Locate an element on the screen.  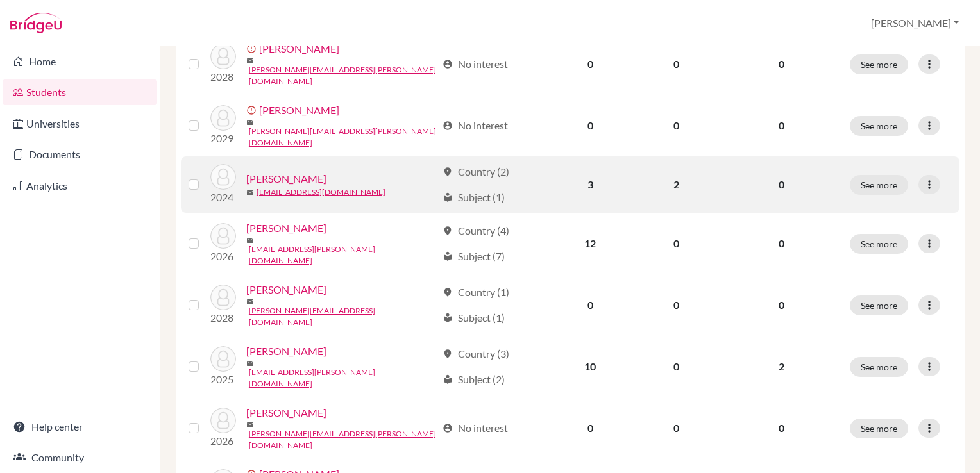
a: Universities is located at coordinates (80, 124).